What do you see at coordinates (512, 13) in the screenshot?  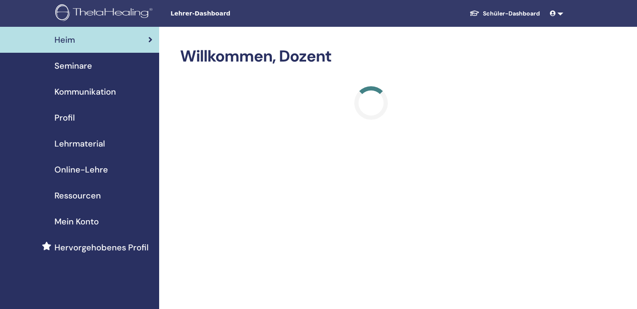 I see `font: Schüler-Dashboard` at bounding box center [512, 13].